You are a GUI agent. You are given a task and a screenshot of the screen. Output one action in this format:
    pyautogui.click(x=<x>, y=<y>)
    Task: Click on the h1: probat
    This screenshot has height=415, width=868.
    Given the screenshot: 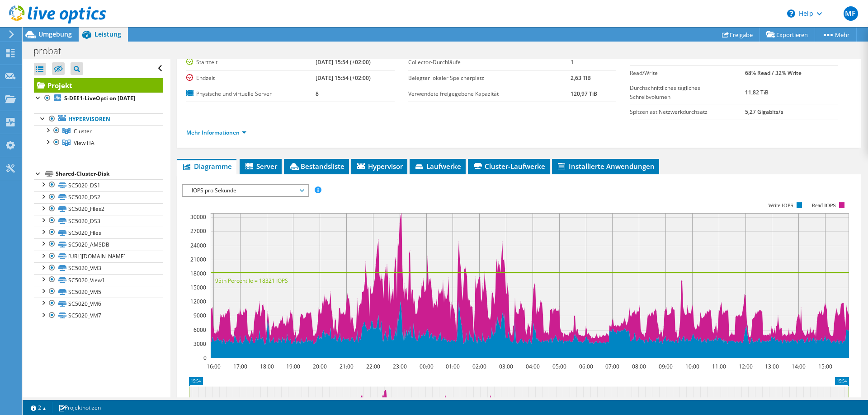 What is the action you would take?
    pyautogui.click(x=53, y=51)
    